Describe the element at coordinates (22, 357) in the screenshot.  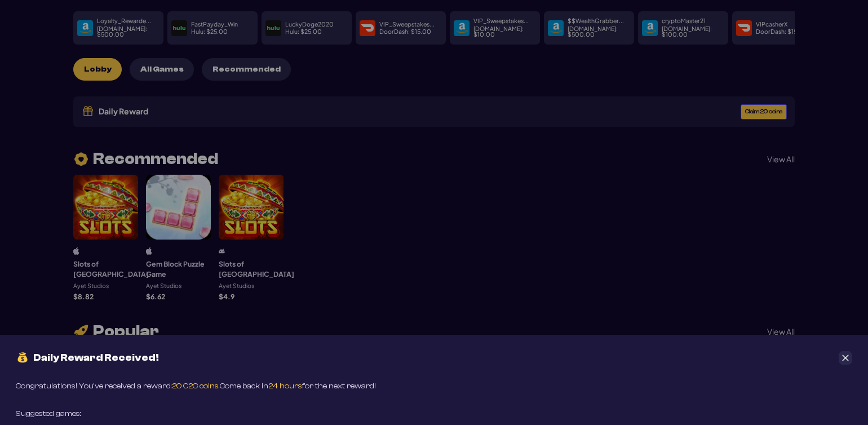
I see `img: money` at that location.